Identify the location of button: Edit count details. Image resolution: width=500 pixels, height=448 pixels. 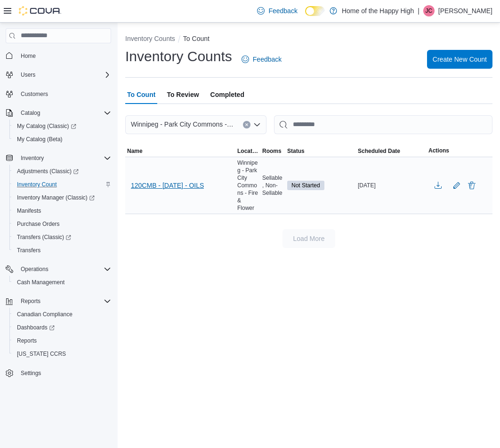
(457, 185).